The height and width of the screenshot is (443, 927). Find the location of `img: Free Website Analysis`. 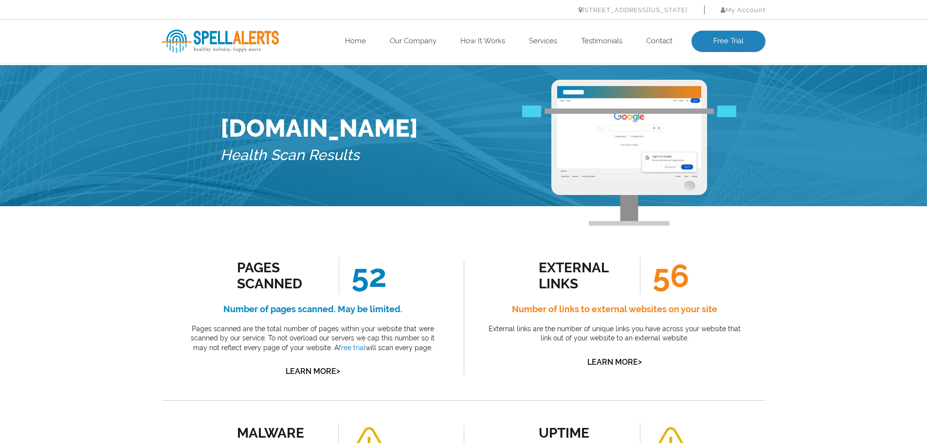

img: Free Website Analysis is located at coordinates (629, 138).